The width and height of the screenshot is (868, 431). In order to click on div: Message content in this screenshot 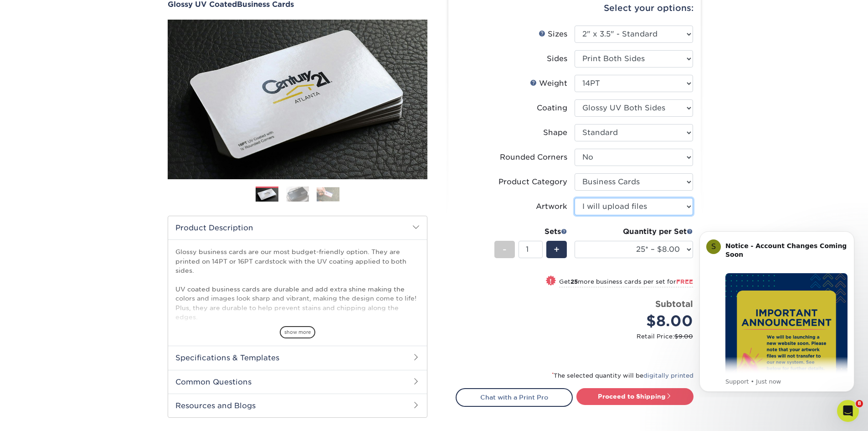, I will do `click(100, 82)`.